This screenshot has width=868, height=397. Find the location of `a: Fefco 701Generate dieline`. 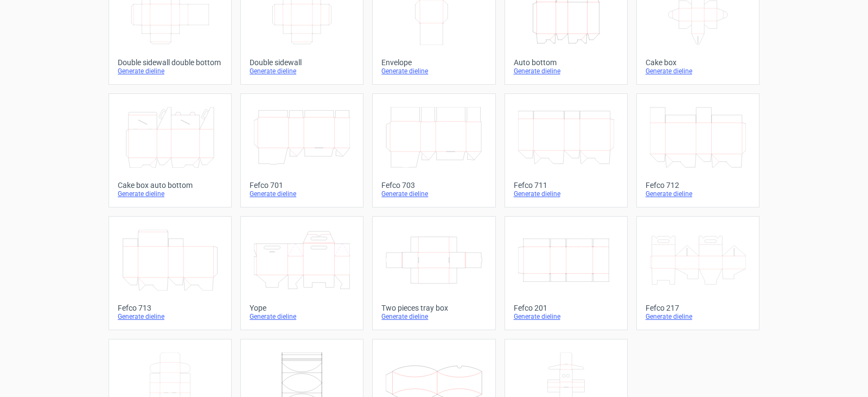

a: Fefco 701Generate dieline is located at coordinates (301, 151).